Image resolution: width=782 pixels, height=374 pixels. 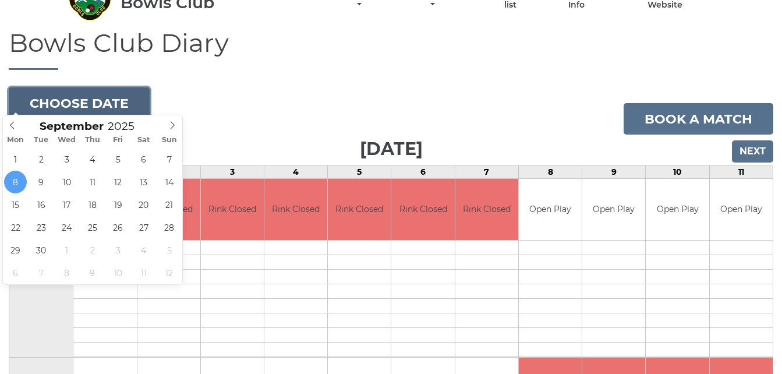 I want to click on span: September 18, 2025, so click(x=92, y=204).